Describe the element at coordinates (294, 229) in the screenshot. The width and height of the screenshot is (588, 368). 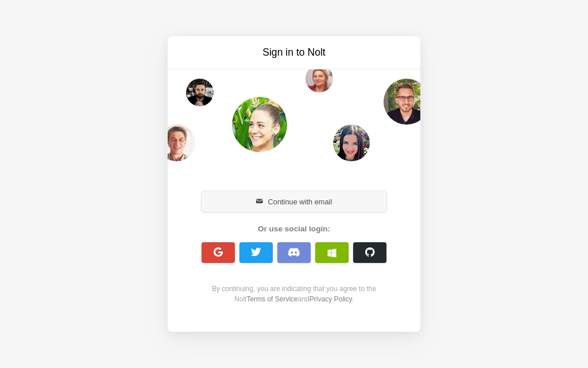
I see `div: Or use social login:` at that location.